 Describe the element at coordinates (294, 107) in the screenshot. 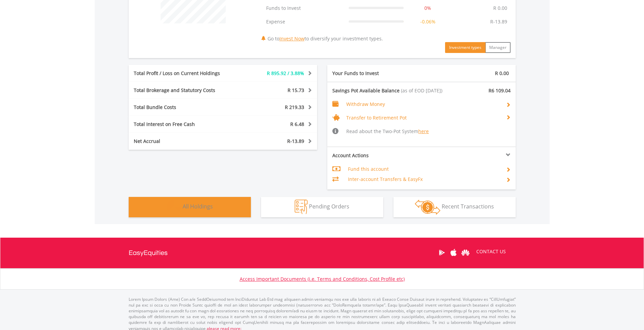

I see `span: R 219.33` at that location.